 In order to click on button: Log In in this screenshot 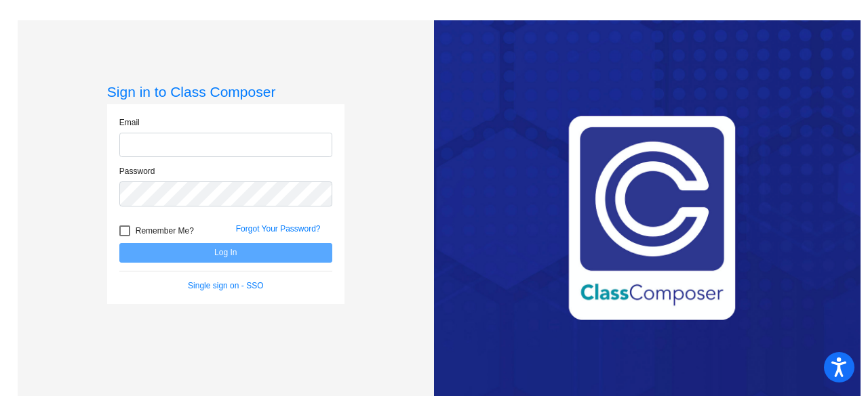, I will do `click(226, 252)`.